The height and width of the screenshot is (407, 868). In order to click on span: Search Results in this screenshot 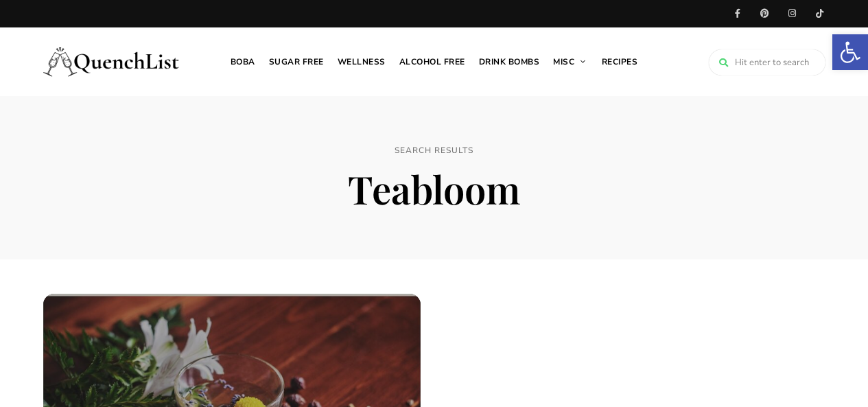, I will do `click(435, 151)`.